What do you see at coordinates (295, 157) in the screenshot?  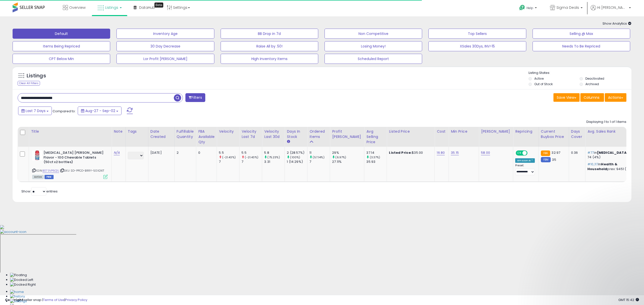 I see `small: (100%)` at bounding box center [295, 157].